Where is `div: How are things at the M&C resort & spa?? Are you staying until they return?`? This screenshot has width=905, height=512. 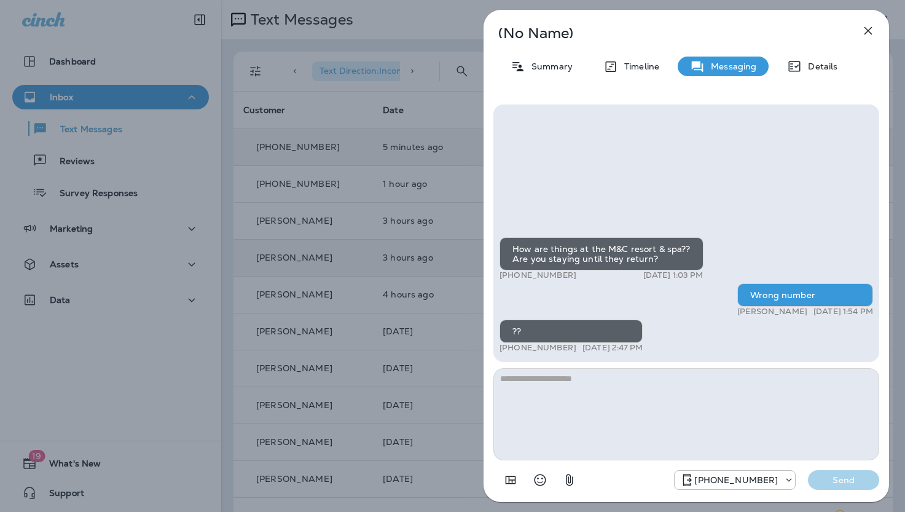 div: How are things at the M&C resort & spa?? Are you staying until they return? is located at coordinates (602, 254).